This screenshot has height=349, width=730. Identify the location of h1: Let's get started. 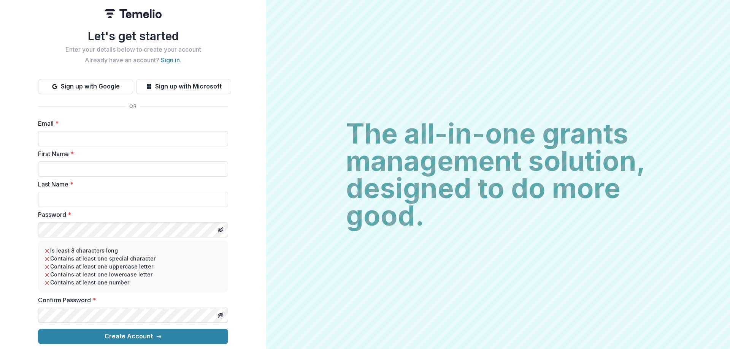
(133, 36).